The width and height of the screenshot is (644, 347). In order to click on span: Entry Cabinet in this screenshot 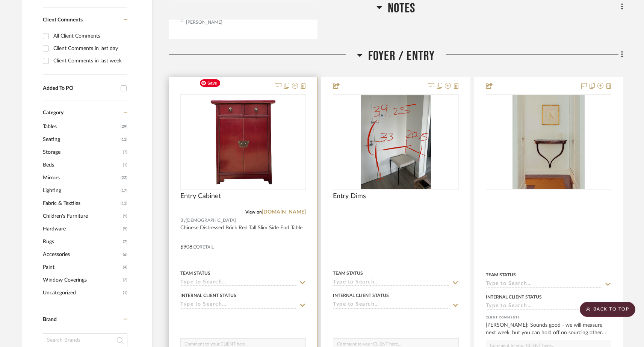, I will do `click(201, 196)`.